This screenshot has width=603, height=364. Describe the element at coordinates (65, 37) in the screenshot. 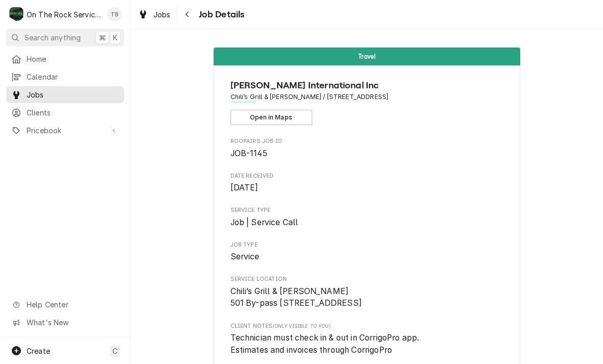

I see `button: Search anything⌘K` at that location.